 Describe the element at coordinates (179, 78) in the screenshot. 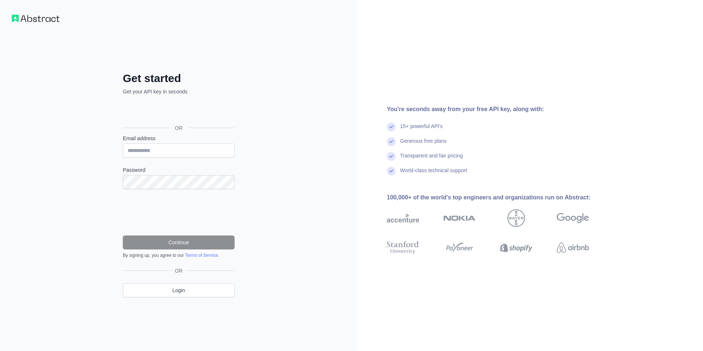

I see `h2: Get started` at that location.